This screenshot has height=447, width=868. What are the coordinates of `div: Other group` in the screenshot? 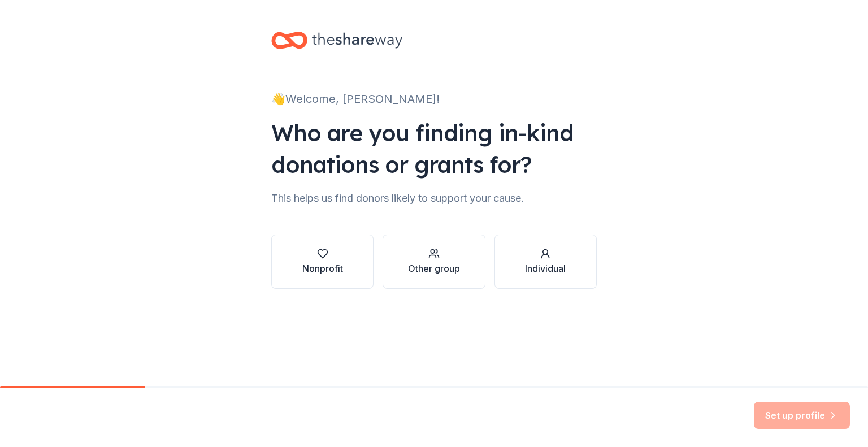 It's located at (434, 268).